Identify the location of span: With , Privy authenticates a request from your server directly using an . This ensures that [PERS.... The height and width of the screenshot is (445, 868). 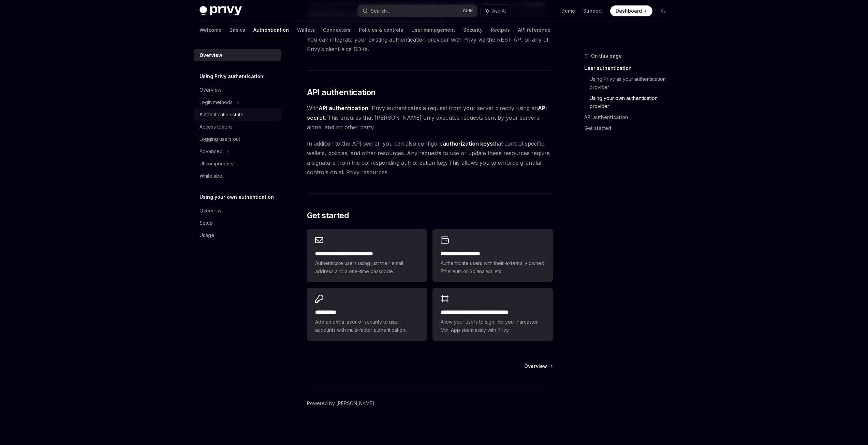
(430, 117).